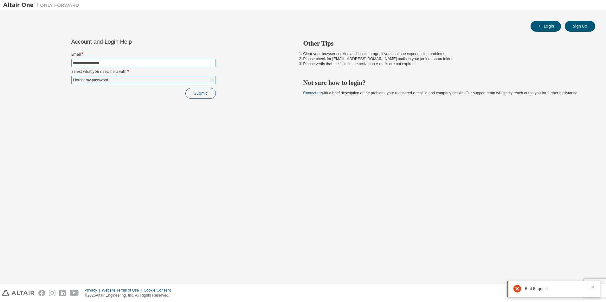 This screenshot has width=606, height=302. Describe the element at coordinates (43, 5) in the screenshot. I see `img: Altair One` at that location.